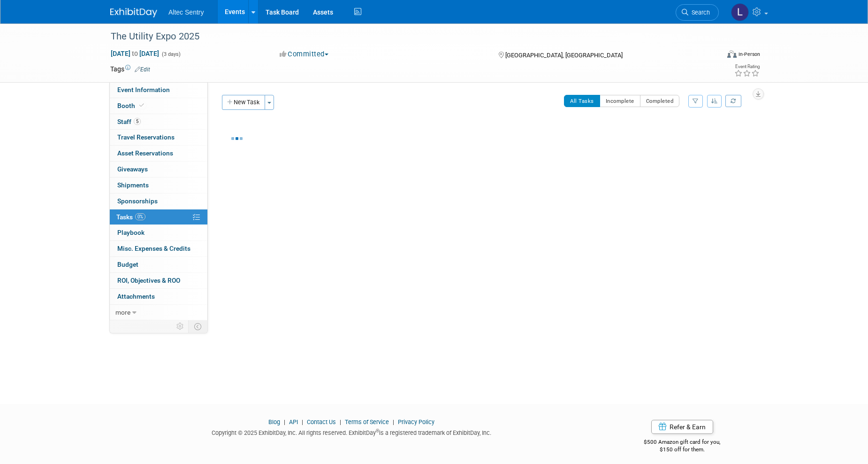 This screenshot has height=464, width=868. Describe the element at coordinates (237, 138) in the screenshot. I see `img: loading...` at that location.